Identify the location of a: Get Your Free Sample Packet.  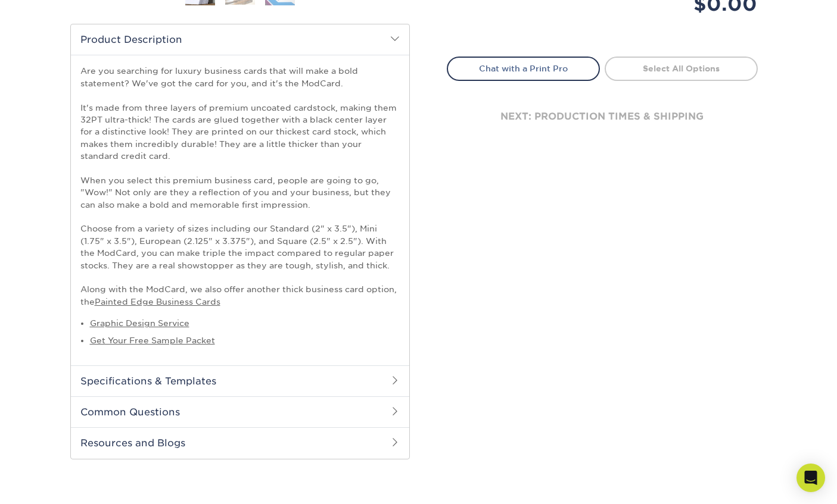
(153, 340).